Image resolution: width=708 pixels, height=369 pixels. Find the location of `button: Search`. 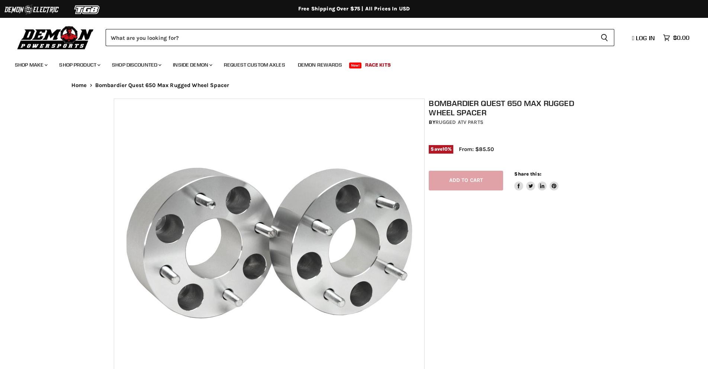

button: Search is located at coordinates (605, 38).